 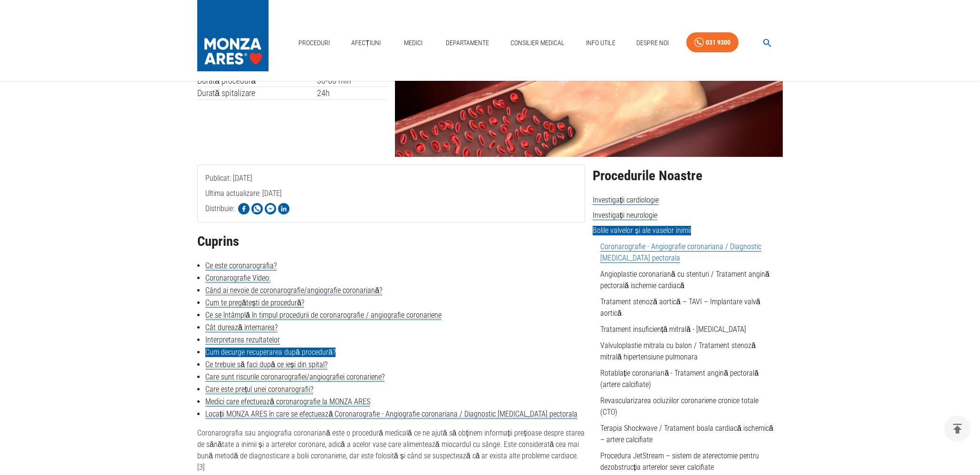 What do you see at coordinates (625, 215) in the screenshot?
I see `span: Investigații neurologie` at bounding box center [625, 215].